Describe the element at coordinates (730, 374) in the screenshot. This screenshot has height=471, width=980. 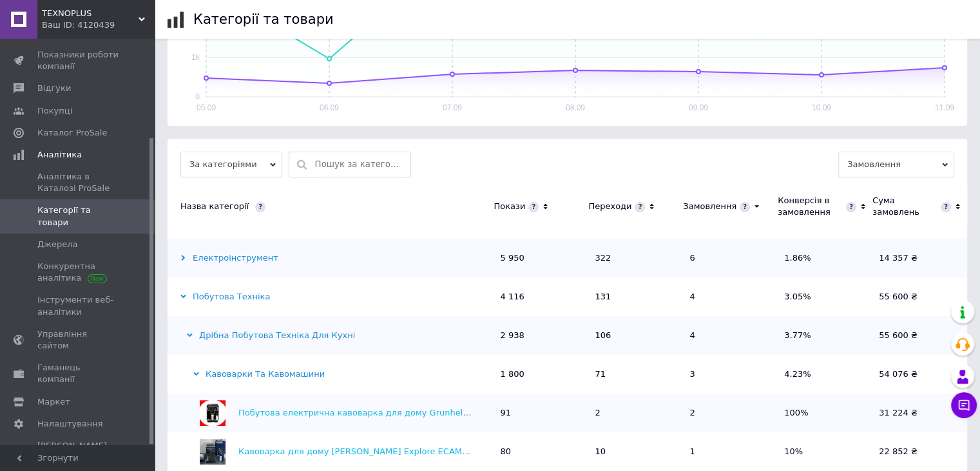
I see `td: 3` at that location.